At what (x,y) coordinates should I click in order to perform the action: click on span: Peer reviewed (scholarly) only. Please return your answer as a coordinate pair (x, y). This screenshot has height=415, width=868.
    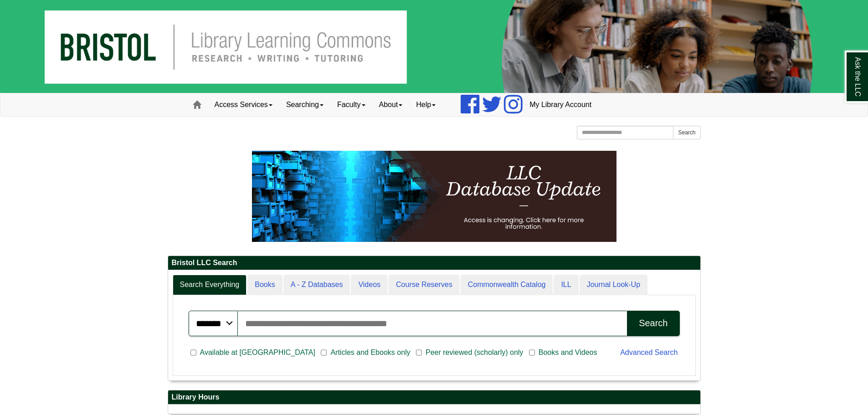
    Looking at the image, I should click on (474, 353).